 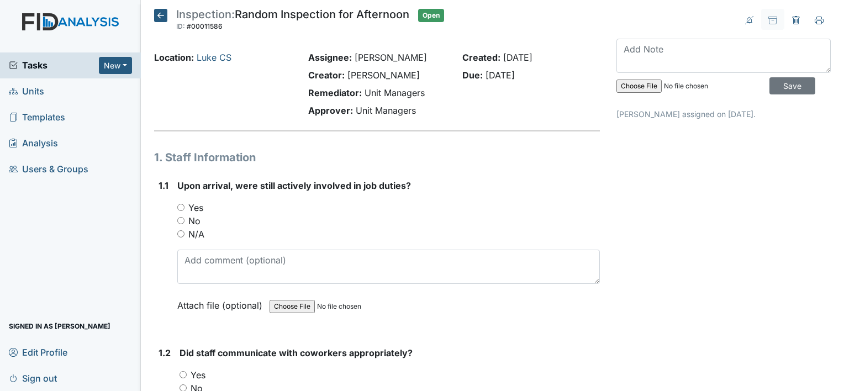 I want to click on span: Tasks, so click(x=54, y=65).